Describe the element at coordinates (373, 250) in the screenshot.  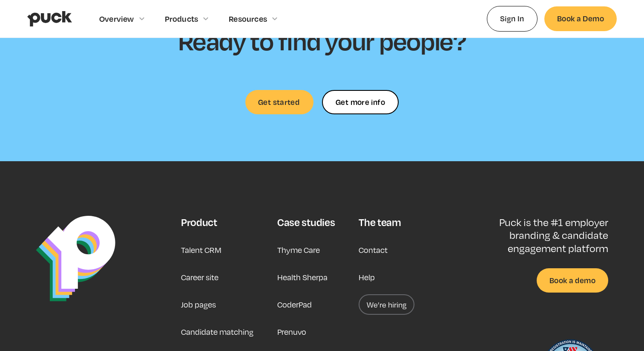
I see `a: Contact` at that location.